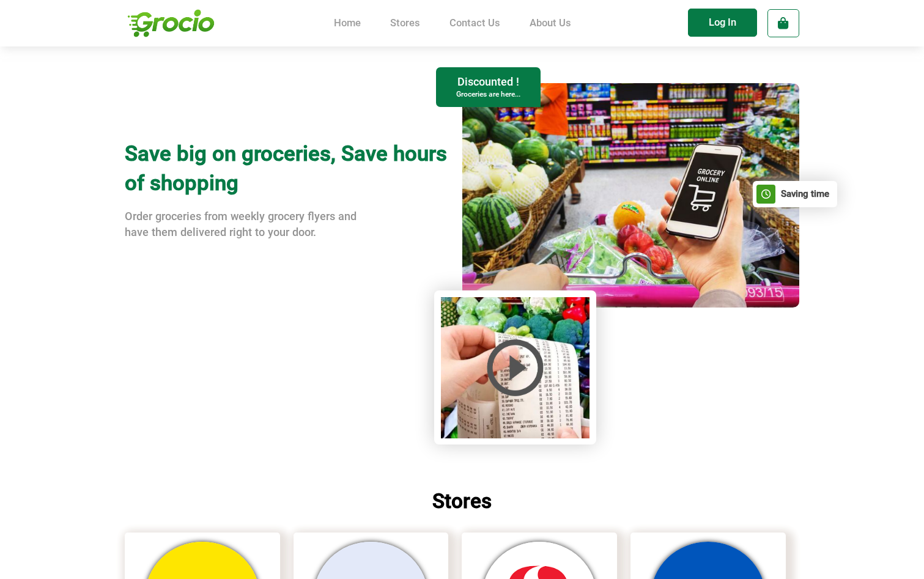 Image resolution: width=924 pixels, height=579 pixels. What do you see at coordinates (347, 23) in the screenshot?
I see `a: Home` at bounding box center [347, 23].